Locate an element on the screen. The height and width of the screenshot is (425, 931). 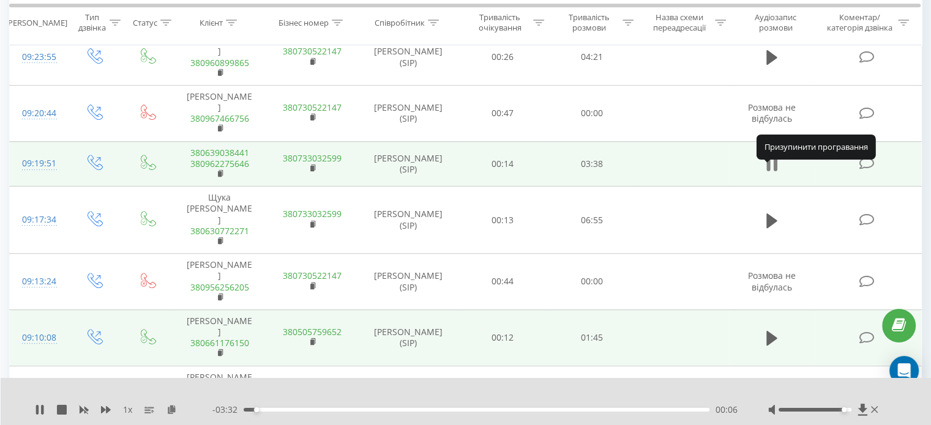
td: 00:08 is located at coordinates (503, 394).